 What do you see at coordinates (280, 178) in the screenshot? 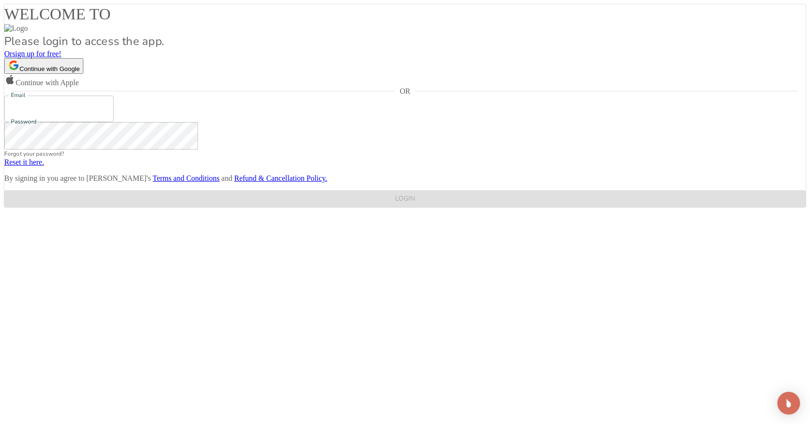
I see `a: Refund & Cancellation Policy.` at bounding box center [280, 178].